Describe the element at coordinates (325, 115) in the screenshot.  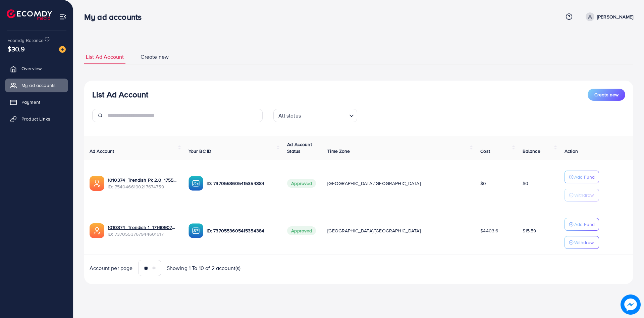
I see `input: Search for option` at that location.